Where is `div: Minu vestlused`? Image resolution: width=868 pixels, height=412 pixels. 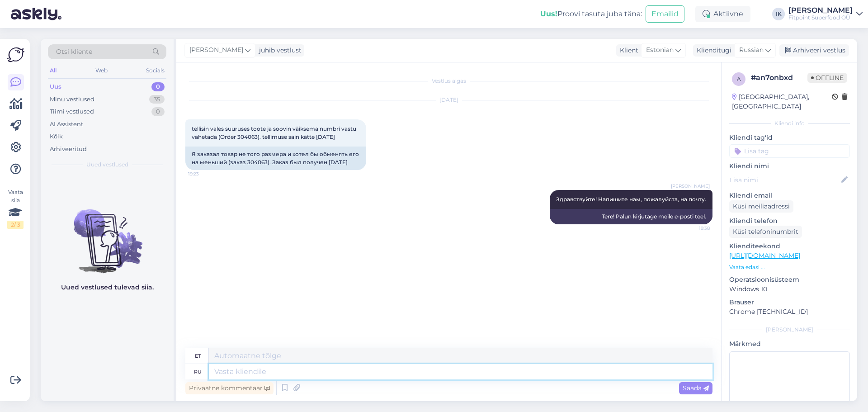 div: Minu vestlused is located at coordinates (72, 99).